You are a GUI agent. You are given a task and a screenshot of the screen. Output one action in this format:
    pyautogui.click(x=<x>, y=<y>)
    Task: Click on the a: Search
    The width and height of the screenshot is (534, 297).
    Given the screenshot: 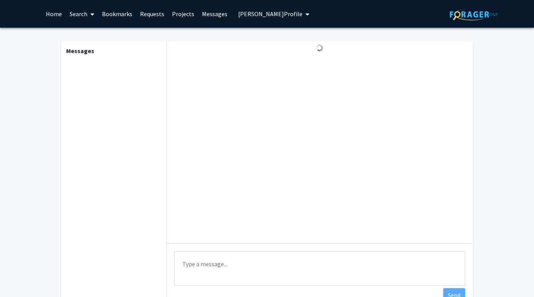 What is the action you would take?
    pyautogui.click(x=82, y=14)
    